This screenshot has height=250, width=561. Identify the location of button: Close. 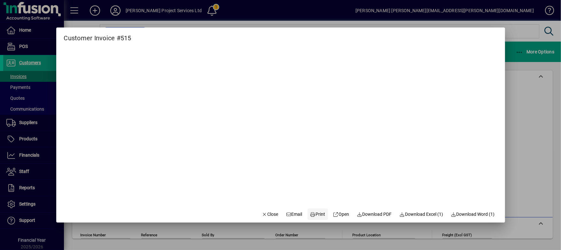
(270, 214).